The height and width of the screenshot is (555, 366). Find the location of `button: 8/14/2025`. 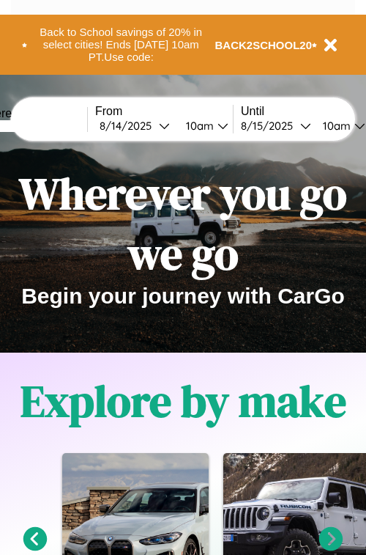

button: 8/14/2025 is located at coordinates (135, 125).